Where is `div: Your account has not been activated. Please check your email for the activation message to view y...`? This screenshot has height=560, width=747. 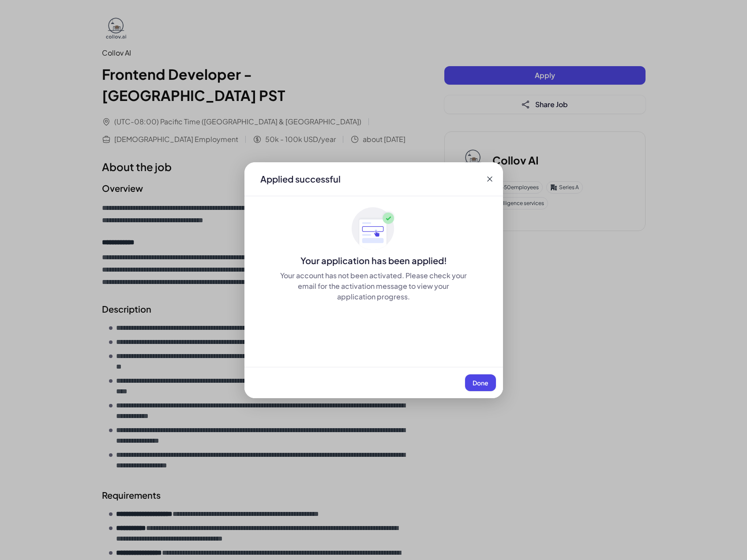
div: Your account has not been activated. Please check your email for the activation message to view y... is located at coordinates (374, 286).